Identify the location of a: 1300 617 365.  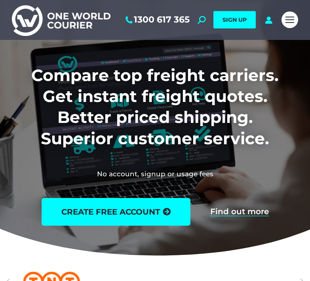
(157, 20).